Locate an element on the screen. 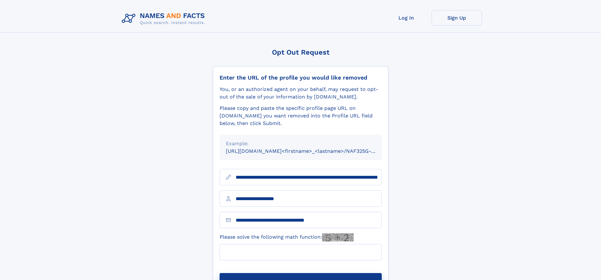 Image resolution: width=601 pixels, height=280 pixels. div: Enter the URL of the profile you would like removed is located at coordinates (300, 78).